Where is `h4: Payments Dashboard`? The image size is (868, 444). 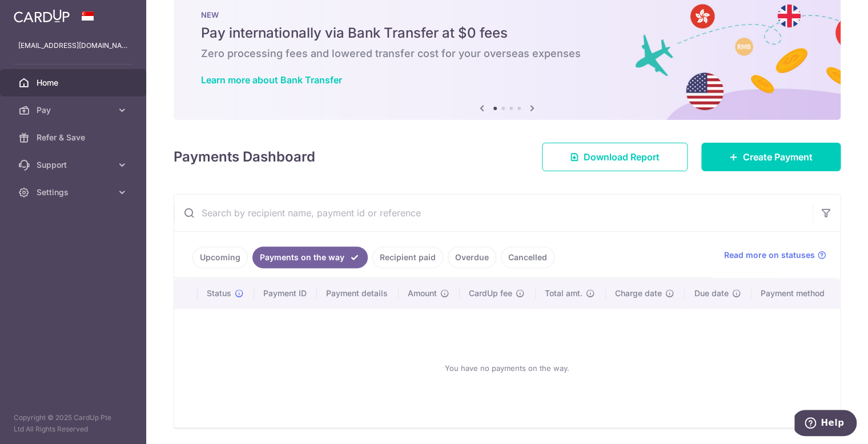
h4: Payments Dashboard is located at coordinates (244, 157).